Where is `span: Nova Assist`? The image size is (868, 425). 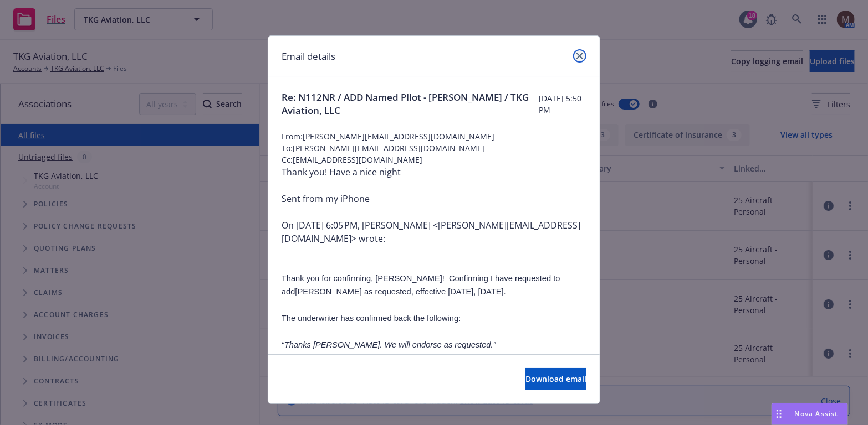 span: Nova Assist is located at coordinates (816, 414).